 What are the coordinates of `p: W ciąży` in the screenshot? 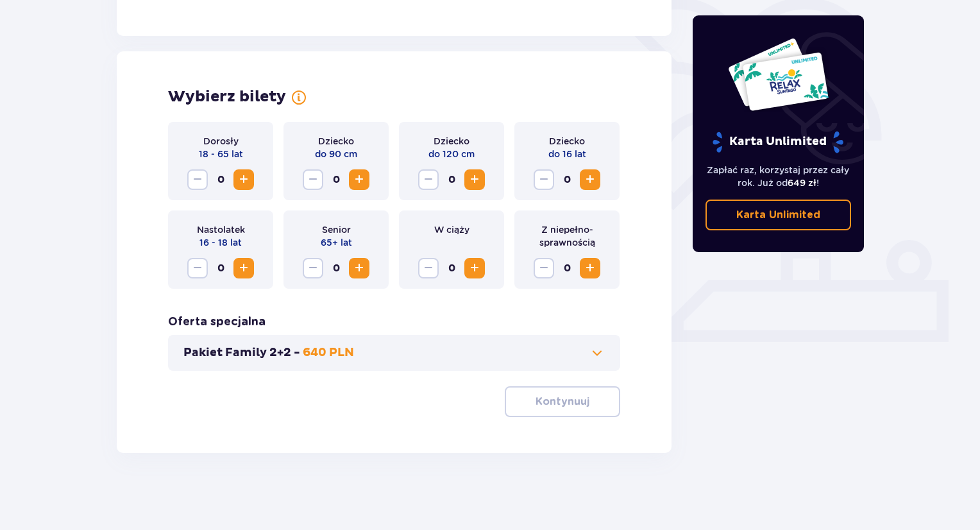 It's located at (452, 229).